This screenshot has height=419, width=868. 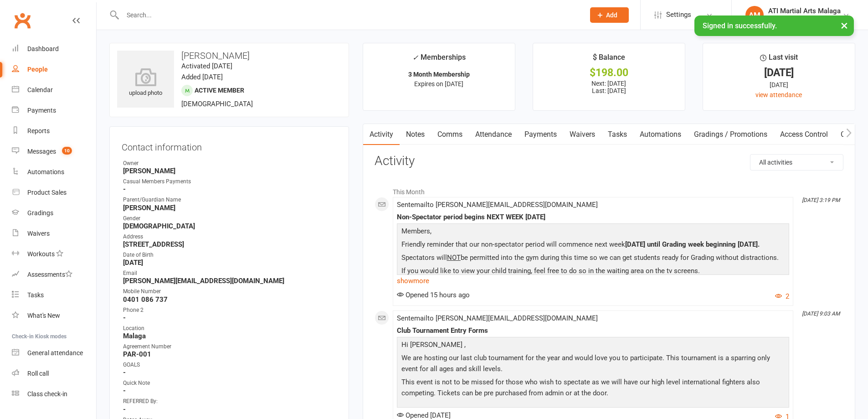 I want to click on div: People, so click(x=37, y=69).